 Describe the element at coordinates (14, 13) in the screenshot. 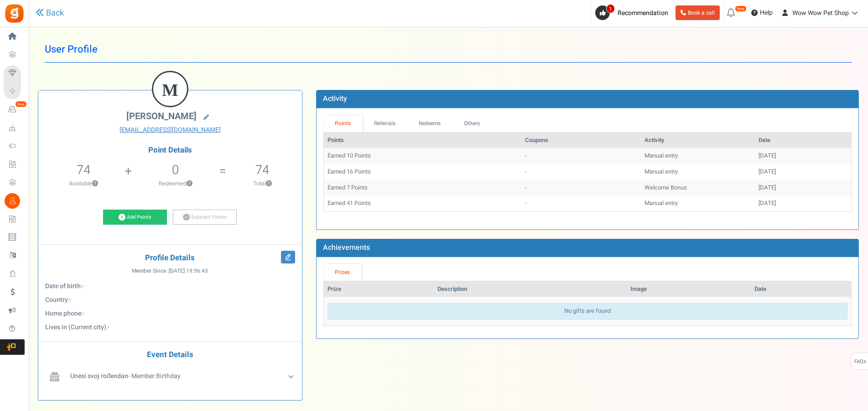

I see `img: Gratisfaction` at that location.